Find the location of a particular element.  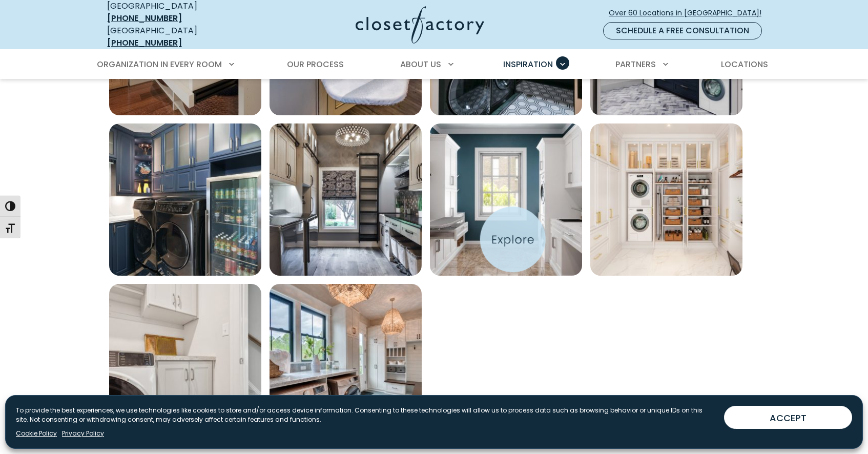

img: Custom laundry room with pull-out ironing board and laundry sink is located at coordinates (506, 199).